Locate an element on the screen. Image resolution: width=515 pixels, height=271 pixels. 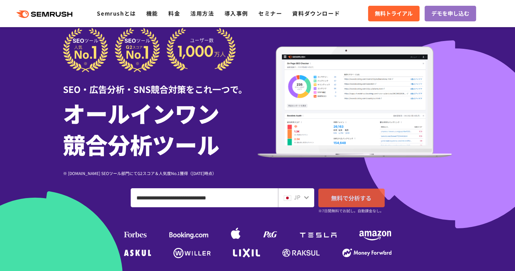
a: 無料で分析する is located at coordinates (352, 197).